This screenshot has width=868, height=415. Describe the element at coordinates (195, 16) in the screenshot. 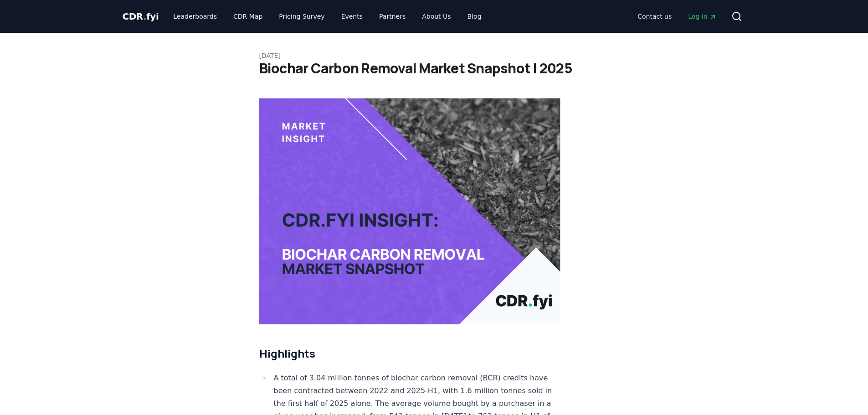

I see `a: Leaderboards` at that location.